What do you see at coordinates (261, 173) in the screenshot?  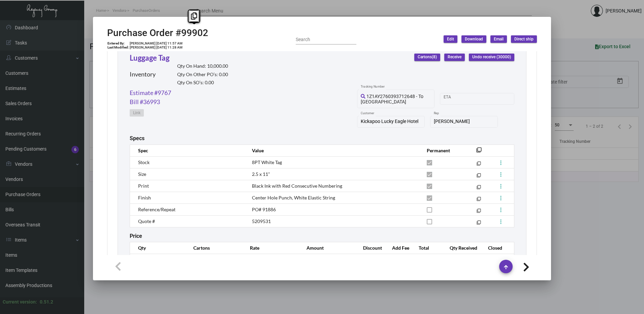 I see `span: 2.5 x 11"` at bounding box center [261, 173].